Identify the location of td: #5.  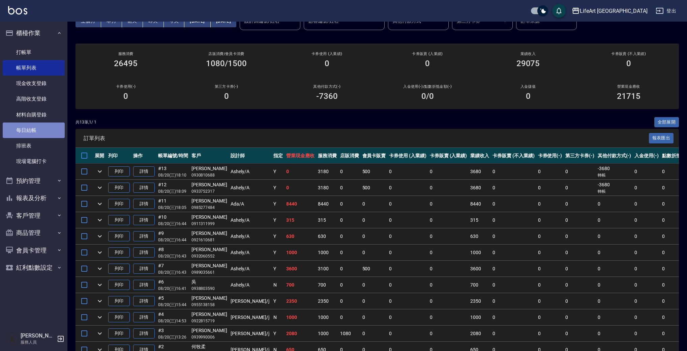
(173, 301).